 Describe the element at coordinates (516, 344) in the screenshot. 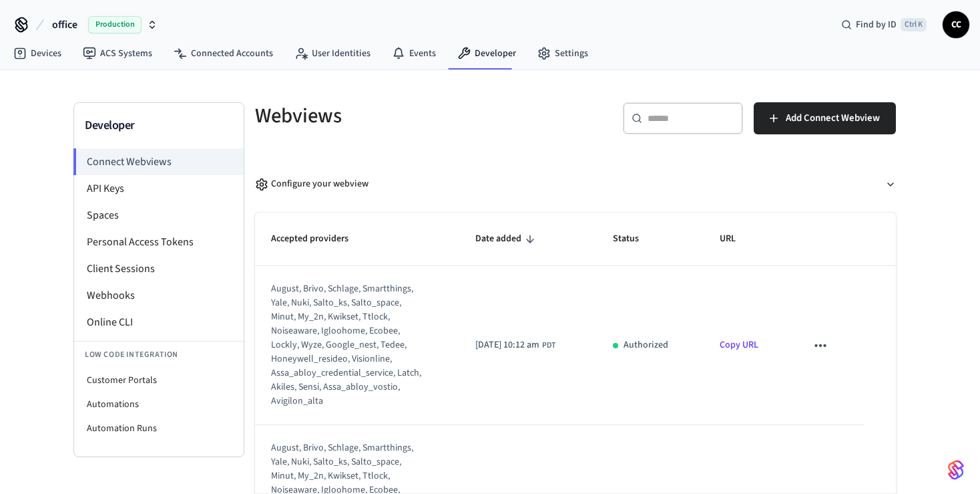

I see `div: America/Vancouver` at that location.